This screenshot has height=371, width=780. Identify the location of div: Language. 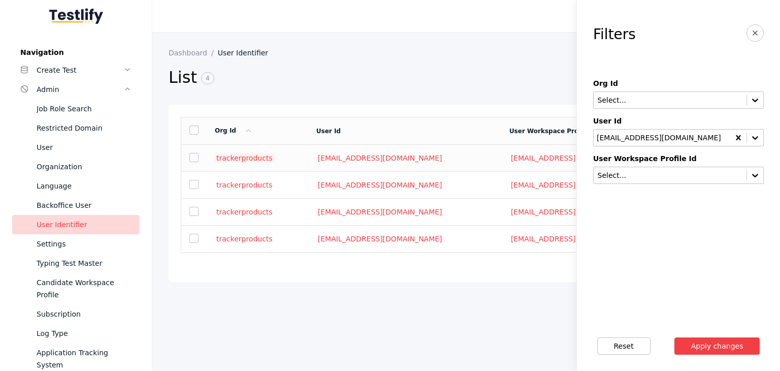
(84, 186).